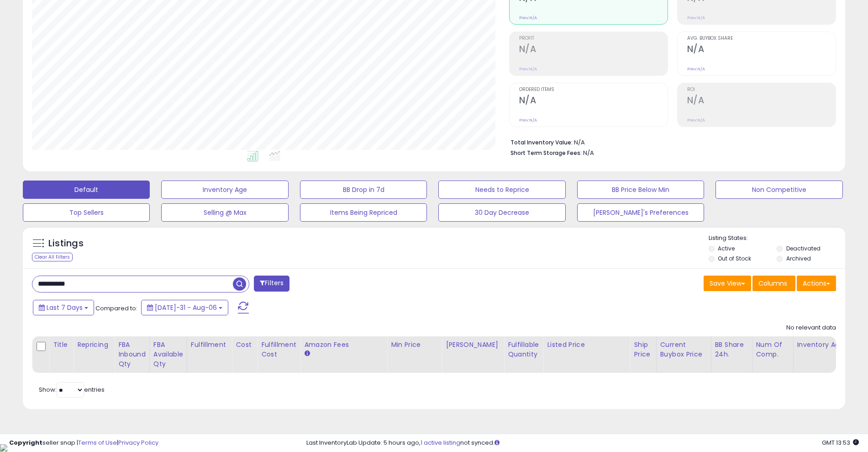  What do you see at coordinates (811, 327) in the screenshot?
I see `div: No relevant data` at bounding box center [811, 327].